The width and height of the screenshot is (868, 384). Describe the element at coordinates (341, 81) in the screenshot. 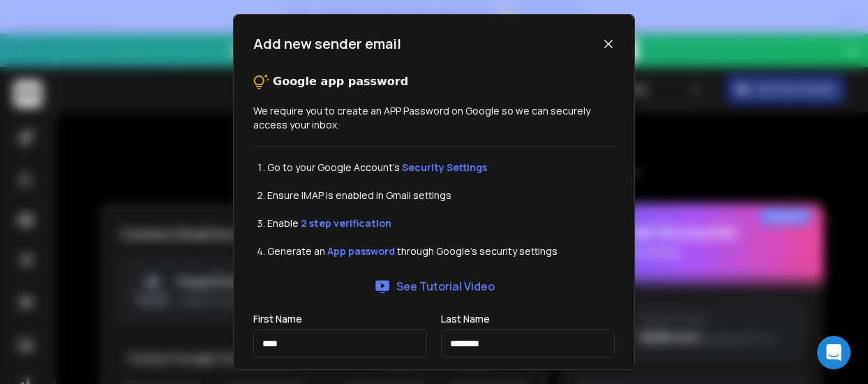

I see `p: Google app password` at that location.